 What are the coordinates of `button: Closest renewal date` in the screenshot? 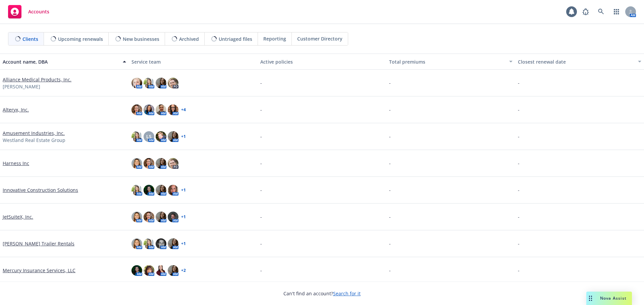 It's located at (580, 62).